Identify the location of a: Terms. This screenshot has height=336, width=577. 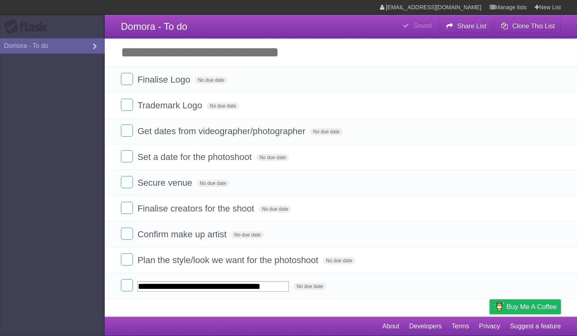
(461, 326).